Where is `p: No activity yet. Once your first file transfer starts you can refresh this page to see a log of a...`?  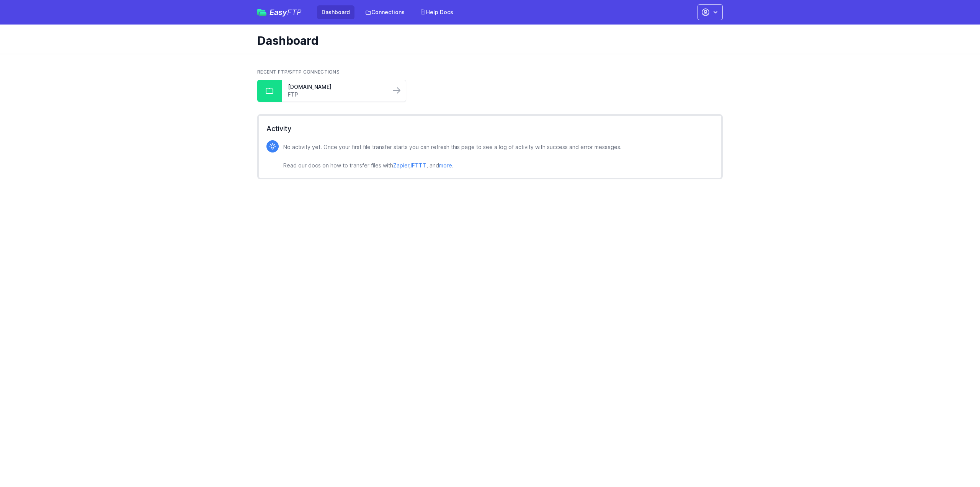 p: No activity yet. Once your first file transfer starts you can refresh this page to see a log of a... is located at coordinates (453, 157).